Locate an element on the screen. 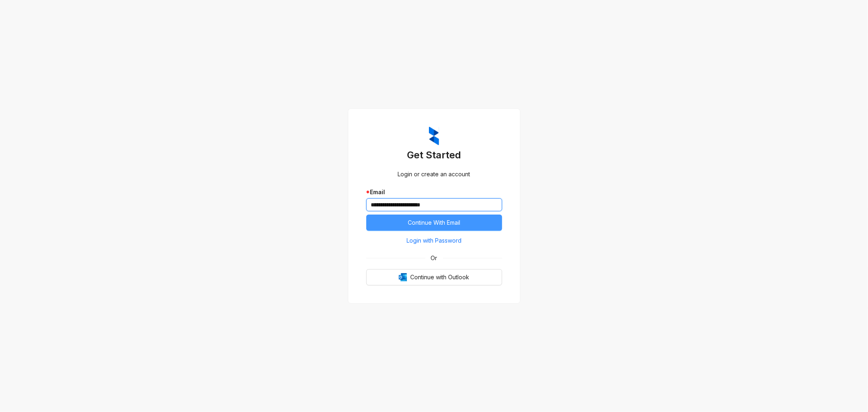  img: ZumaIcon is located at coordinates (434, 136).